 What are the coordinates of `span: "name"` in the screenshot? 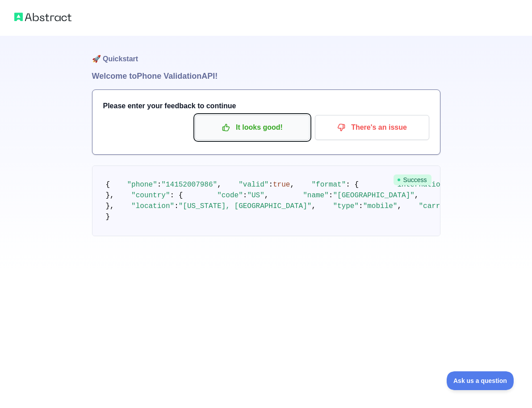 It's located at (316, 195).